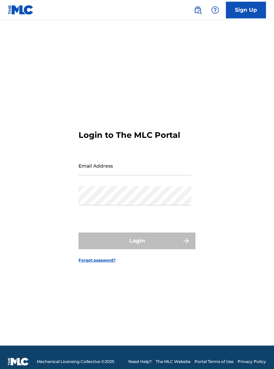 This screenshot has width=274, height=369. Describe the element at coordinates (246, 10) in the screenshot. I see `a: Sign Up` at that location.